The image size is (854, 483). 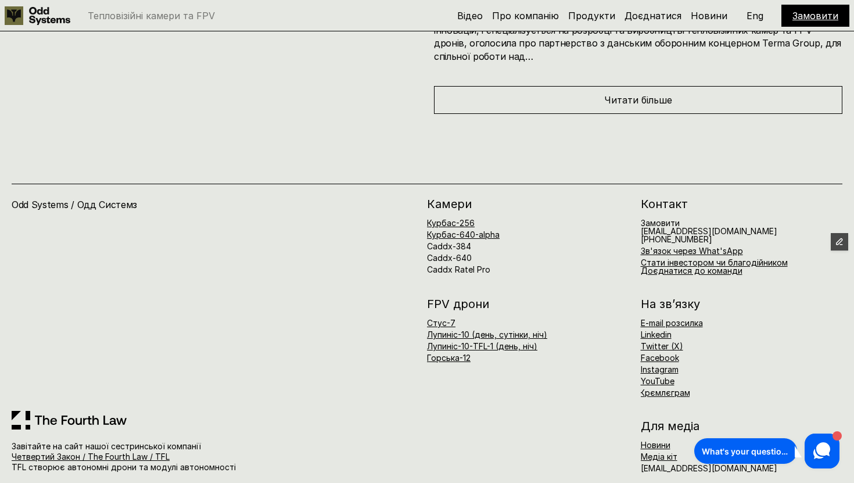 I want to click on a: Лупиніс-10 (день, сутінки, ніч), so click(x=487, y=334).